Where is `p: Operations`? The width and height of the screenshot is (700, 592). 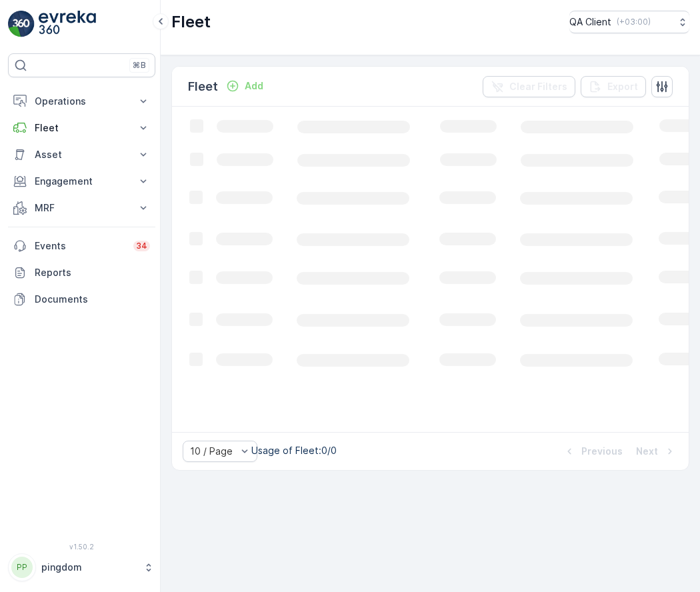
p: Operations is located at coordinates (82, 102).